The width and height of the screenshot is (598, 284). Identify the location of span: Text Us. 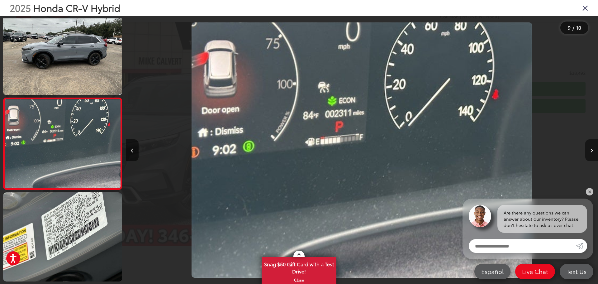
(577, 271).